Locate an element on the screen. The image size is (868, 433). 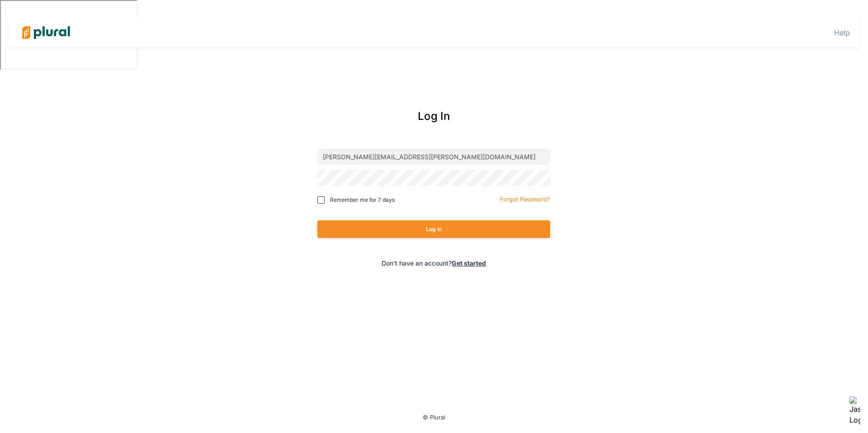
img: Logo for Plural is located at coordinates (46, 33).